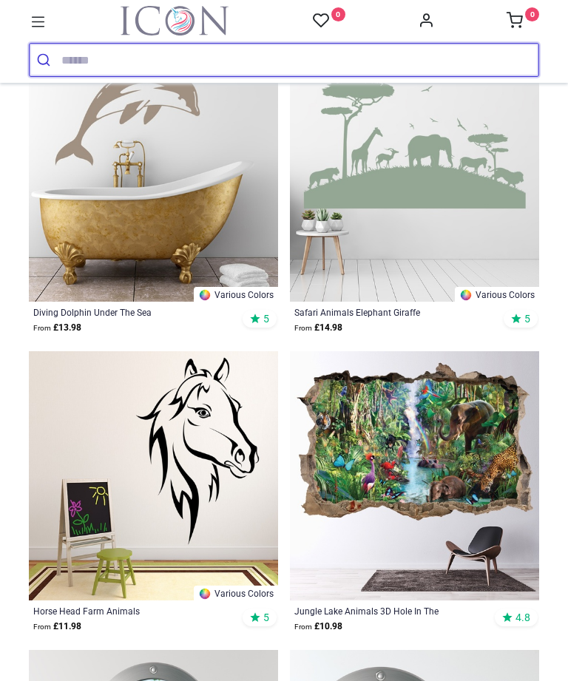 The image size is (568, 681). I want to click on img: Jungle Lake Animals 3D Hole In The Wall Sticker, so click(414, 476).